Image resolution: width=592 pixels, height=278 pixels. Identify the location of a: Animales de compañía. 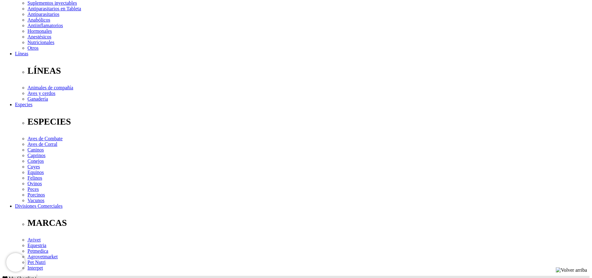
(50, 87).